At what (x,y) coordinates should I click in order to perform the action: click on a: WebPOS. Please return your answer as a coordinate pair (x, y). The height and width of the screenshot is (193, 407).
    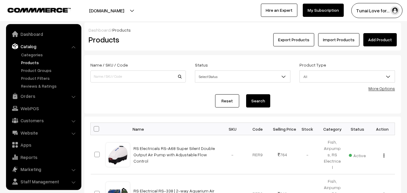
    Looking at the image, I should click on (43, 109).